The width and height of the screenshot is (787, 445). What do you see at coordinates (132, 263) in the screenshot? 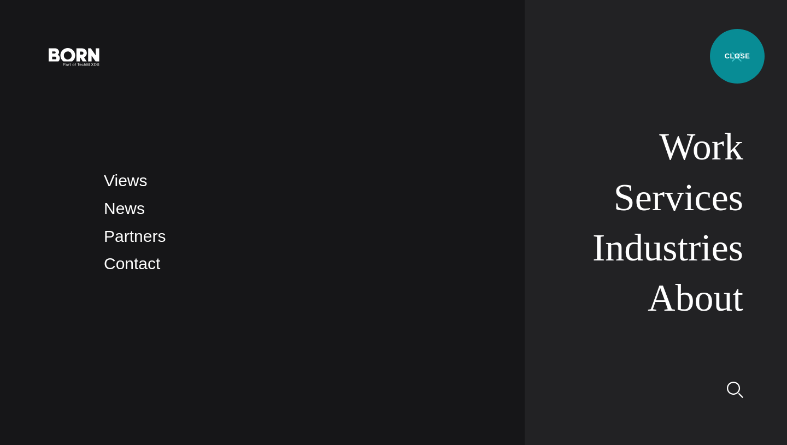
I see `a: Contact` at bounding box center [132, 263].